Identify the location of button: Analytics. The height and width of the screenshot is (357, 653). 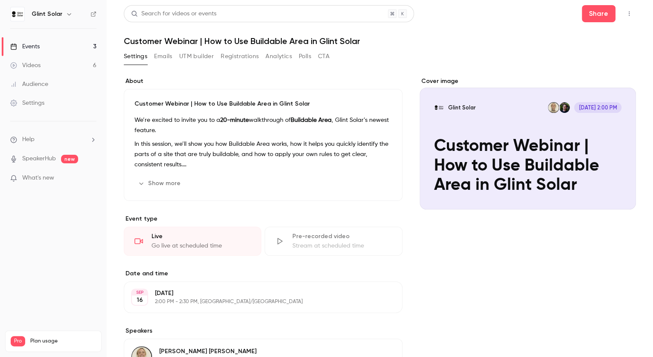
(279, 56).